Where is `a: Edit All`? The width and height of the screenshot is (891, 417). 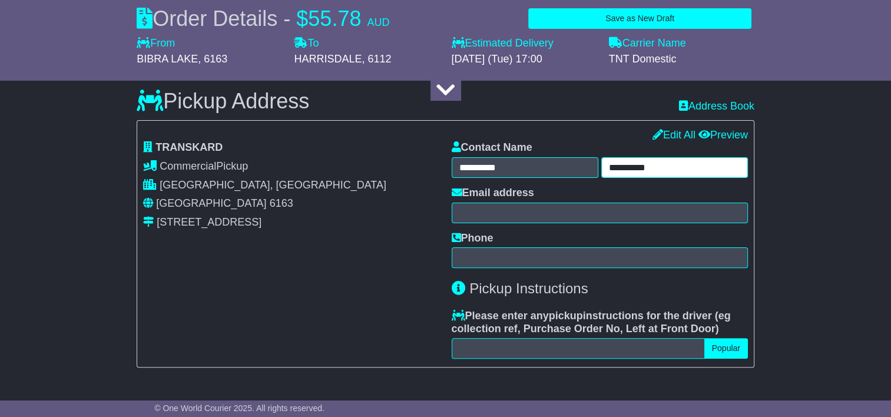
a: Edit All is located at coordinates (674, 135).